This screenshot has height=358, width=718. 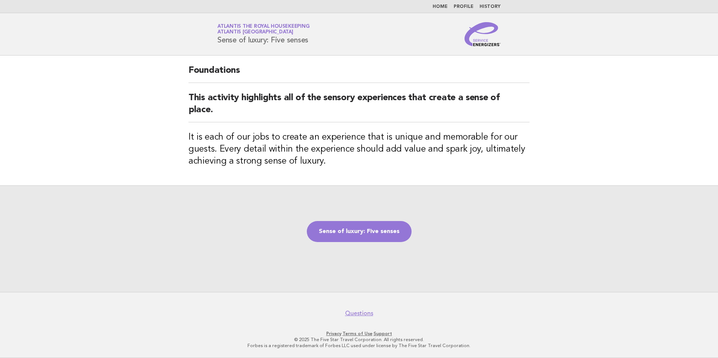 I want to click on a: Support, so click(x=382, y=334).